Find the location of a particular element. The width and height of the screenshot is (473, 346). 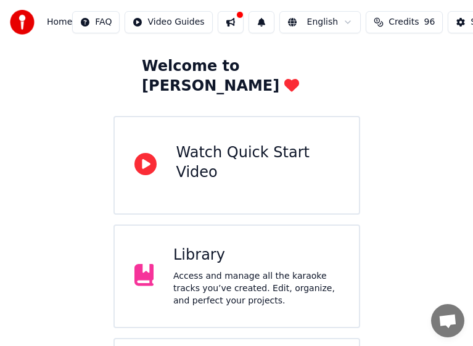

img: youka is located at coordinates (22, 22).